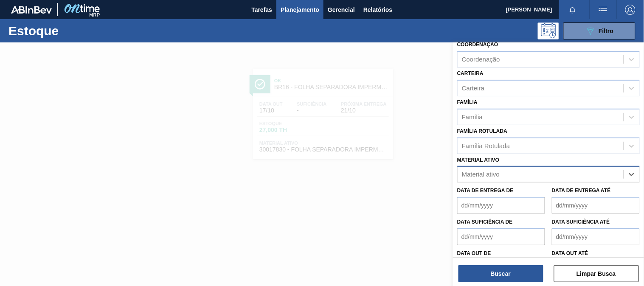 The width and height of the screenshot is (644, 286). What do you see at coordinates (581, 191) in the screenshot?
I see `label: Data de Entrega até` at bounding box center [581, 191].